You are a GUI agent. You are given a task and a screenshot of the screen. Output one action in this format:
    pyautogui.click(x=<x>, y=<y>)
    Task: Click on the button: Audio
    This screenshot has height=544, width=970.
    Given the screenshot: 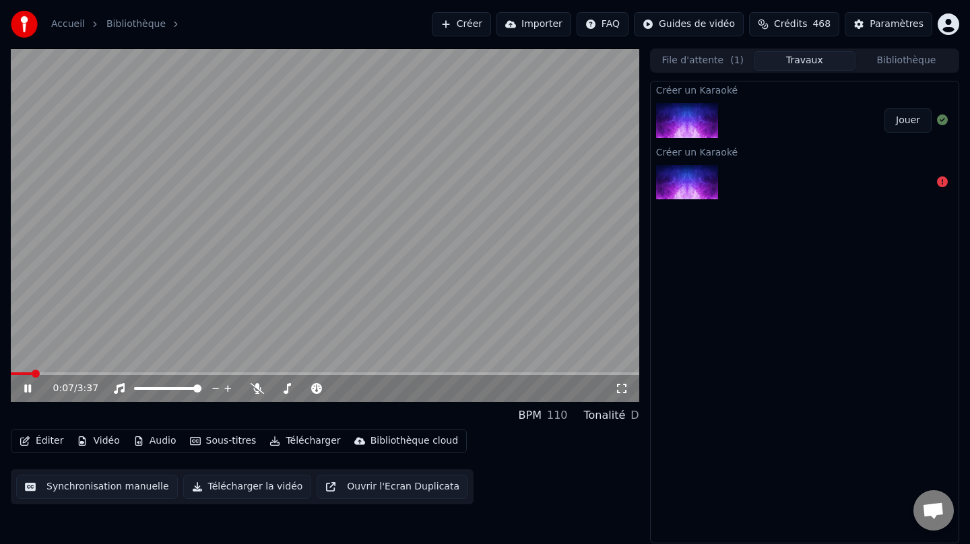 What is the action you would take?
    pyautogui.click(x=155, y=441)
    